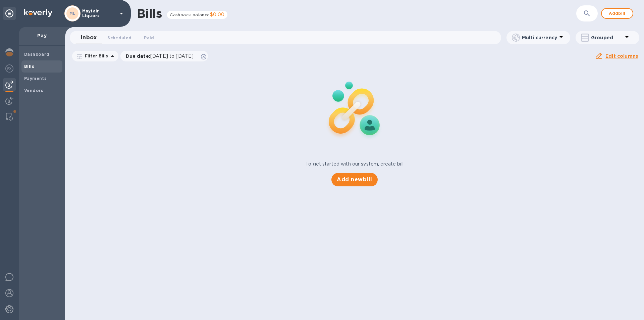 The width and height of the screenshot is (644, 320). Describe the element at coordinates (37, 54) in the screenshot. I see `b: Dashboard` at that location.